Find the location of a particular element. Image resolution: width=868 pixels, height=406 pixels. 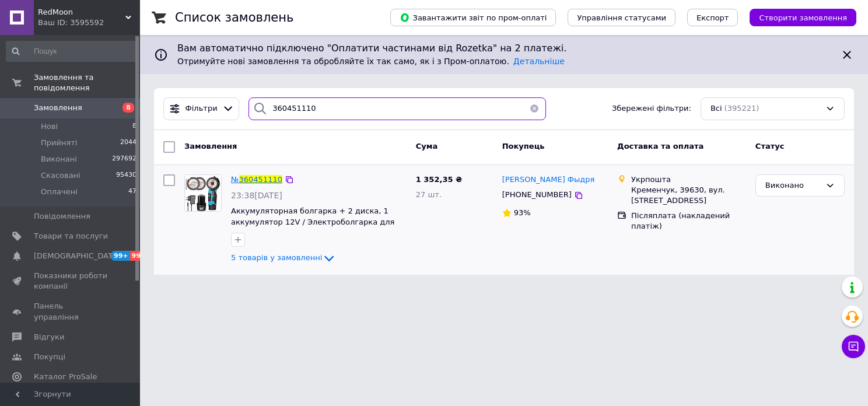

span: 1 352,35 ₴ is located at coordinates (439, 179).